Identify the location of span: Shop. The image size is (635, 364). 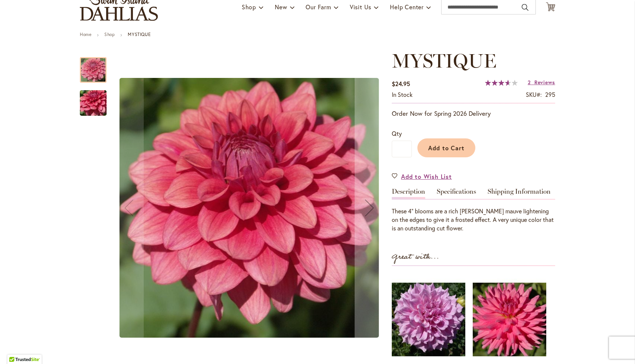
(249, 7).